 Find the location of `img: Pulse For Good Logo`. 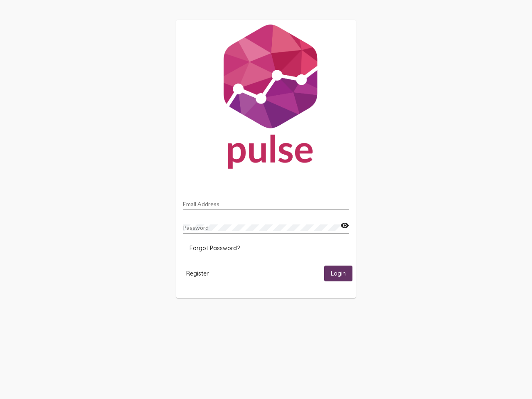

img: Pulse For Good Logo is located at coordinates (266, 99).